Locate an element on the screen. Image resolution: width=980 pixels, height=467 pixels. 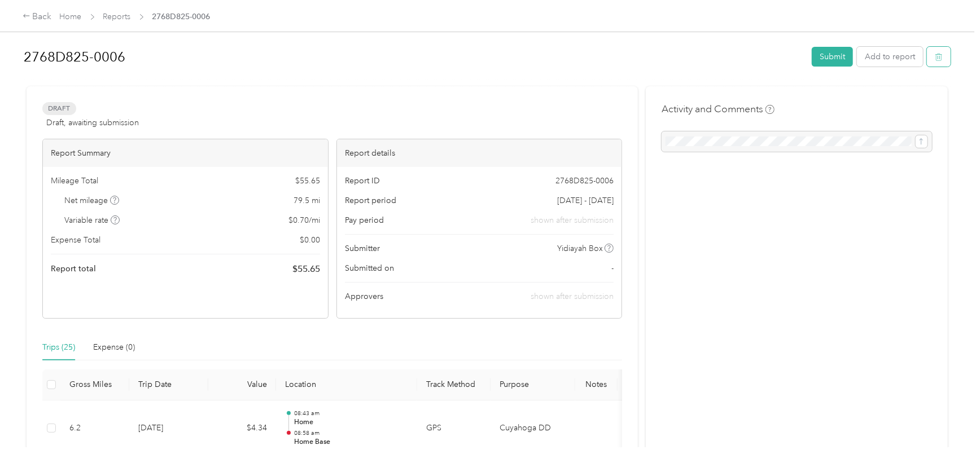
a: Reports is located at coordinates (117, 16).